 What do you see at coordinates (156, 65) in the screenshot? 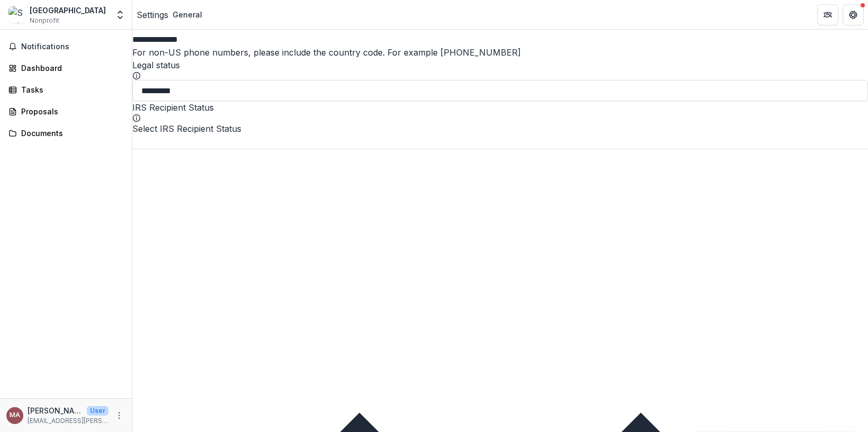
I see `label: Legal status` at bounding box center [156, 65].